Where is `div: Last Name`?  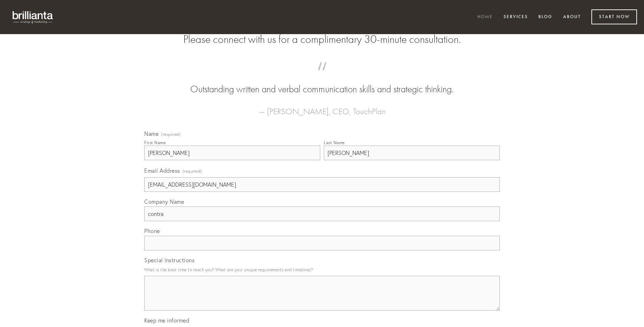
div: Last Name is located at coordinates (334, 143).